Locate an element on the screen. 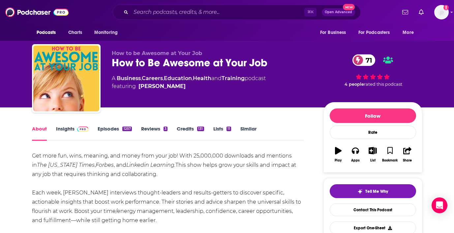 The height and width of the screenshot is (233, 454). div: Open Intercom Messenger is located at coordinates (440, 206).